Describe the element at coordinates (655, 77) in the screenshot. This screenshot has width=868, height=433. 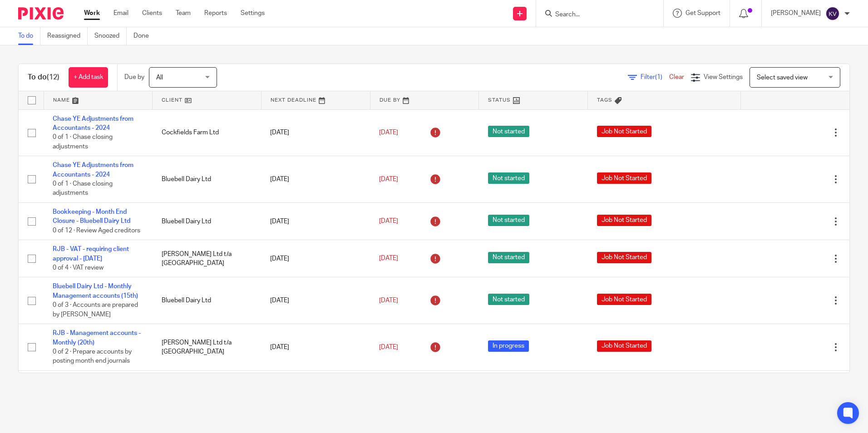
I see `span: Filter` at that location.